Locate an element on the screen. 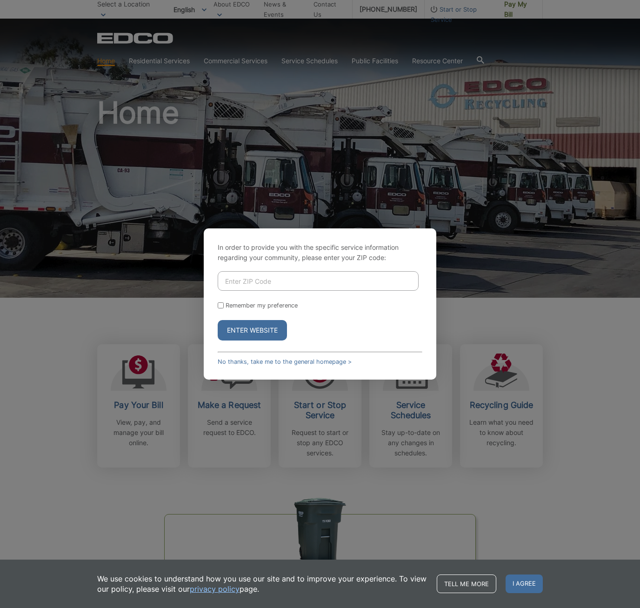 This screenshot has height=608, width=640. a: privacy policy is located at coordinates (215, 589).